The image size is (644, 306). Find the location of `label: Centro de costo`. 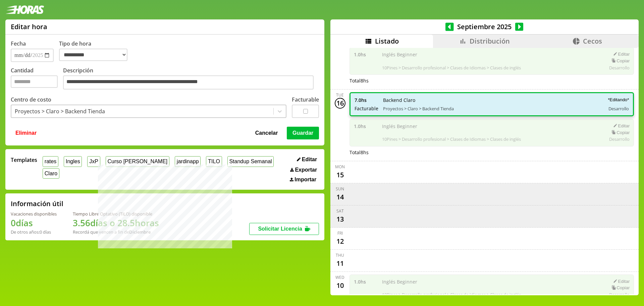

label: Centro de costo is located at coordinates (31, 99).